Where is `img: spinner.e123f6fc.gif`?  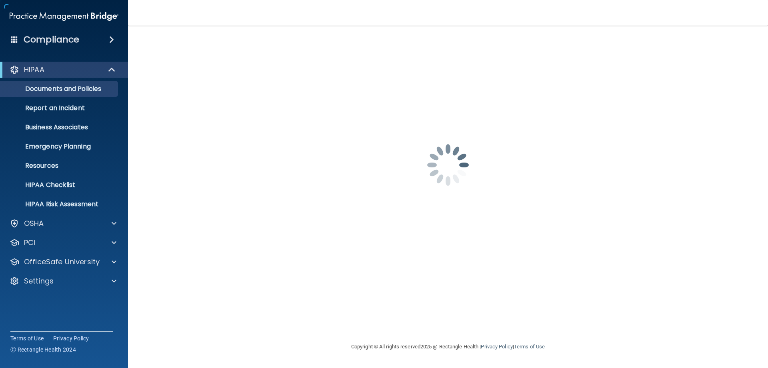
img: spinner.e123f6fc.gif is located at coordinates (448, 165).